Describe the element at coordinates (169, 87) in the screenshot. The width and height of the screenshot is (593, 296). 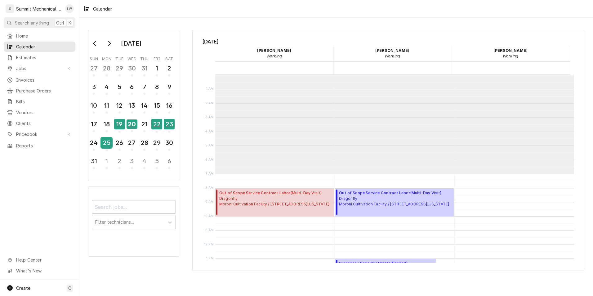
I see `div: 9` at that location.